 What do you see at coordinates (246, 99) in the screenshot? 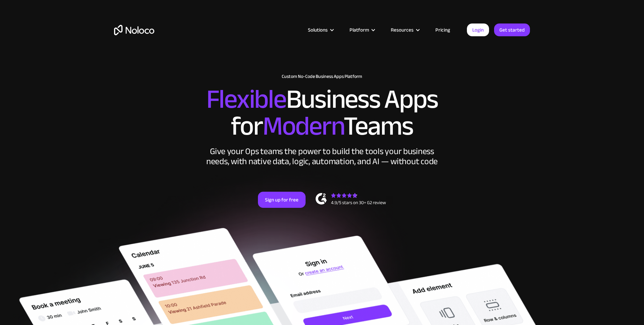
I see `span: Flexible` at bounding box center [246, 99].